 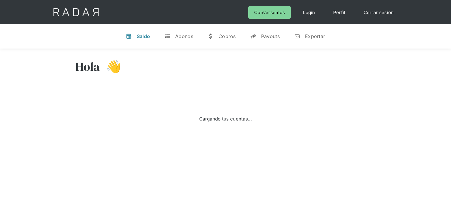 What do you see at coordinates (184, 36) in the screenshot?
I see `div: Abonos` at bounding box center [184, 36].